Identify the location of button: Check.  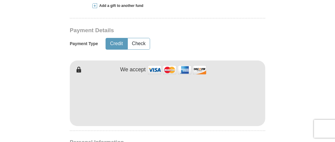
(139, 44).